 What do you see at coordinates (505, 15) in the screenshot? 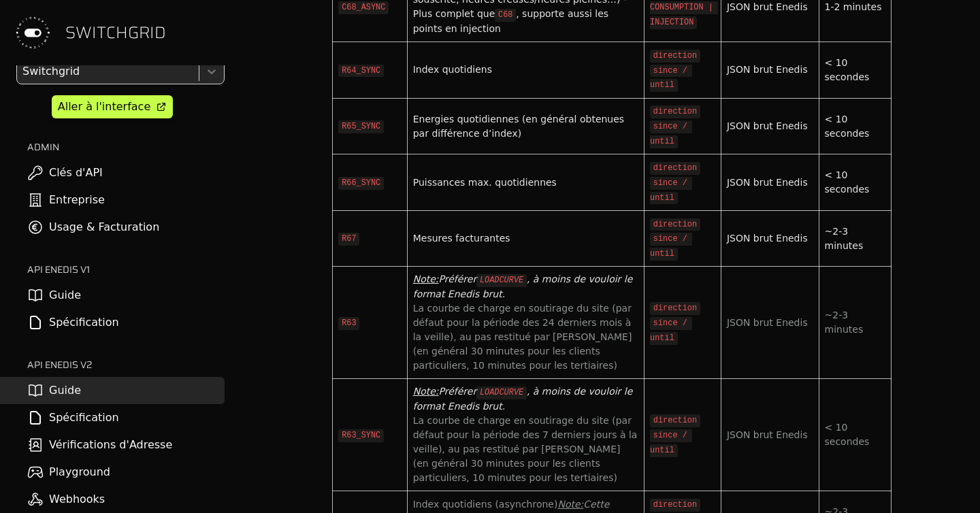
I see `code: C68` at bounding box center [505, 15].